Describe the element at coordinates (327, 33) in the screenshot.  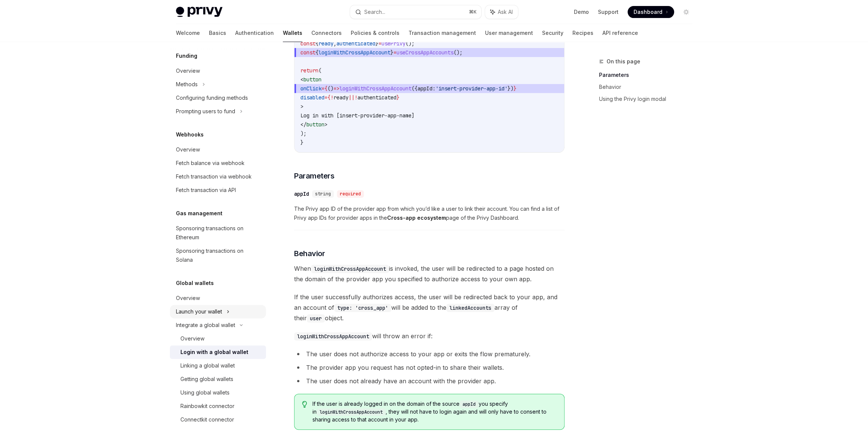
I see `a: Connectors` at that location.